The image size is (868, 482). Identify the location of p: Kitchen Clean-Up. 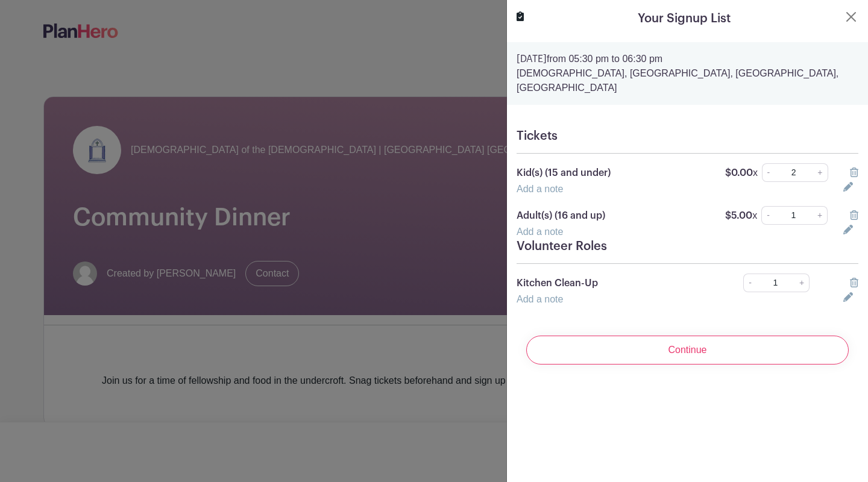
(613, 283).